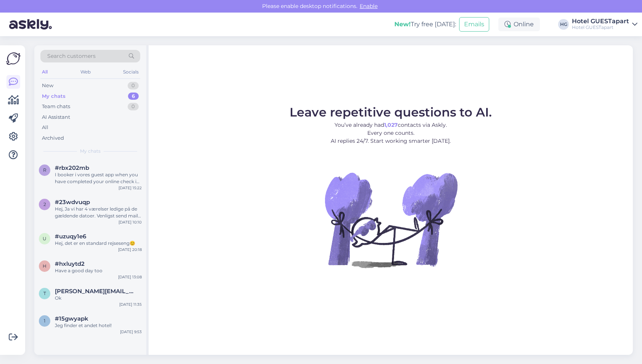  What do you see at coordinates (563, 24) in the screenshot?
I see `div: HG` at bounding box center [563, 24].